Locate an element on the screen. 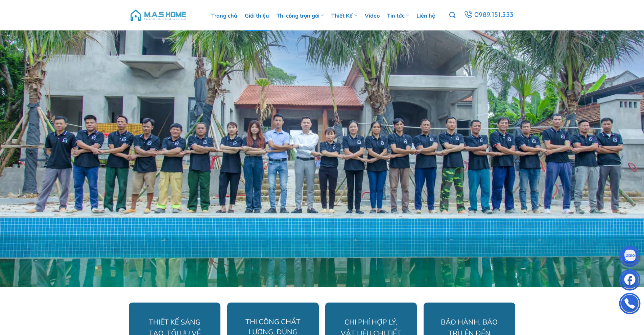 This screenshot has height=335, width=644. img: M.A.S HOME – Tổng Thầu Thiết Kế Và Xây Nhà Trọn Gói is located at coordinates (158, 15).